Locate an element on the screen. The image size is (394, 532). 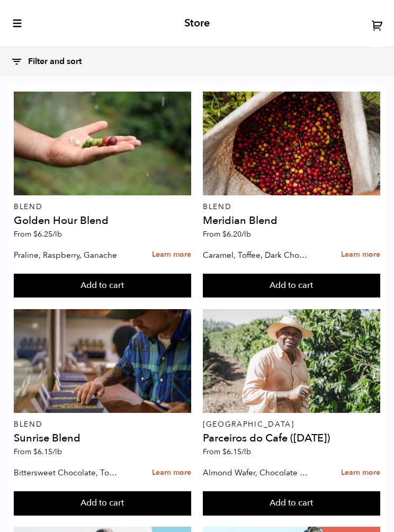
bdi: 6.20 is located at coordinates (237, 234).